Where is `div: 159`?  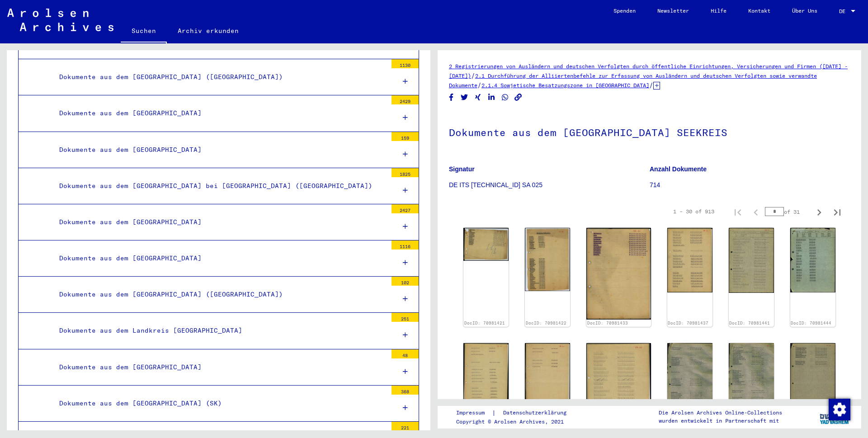 div: 159 is located at coordinates (405, 137).